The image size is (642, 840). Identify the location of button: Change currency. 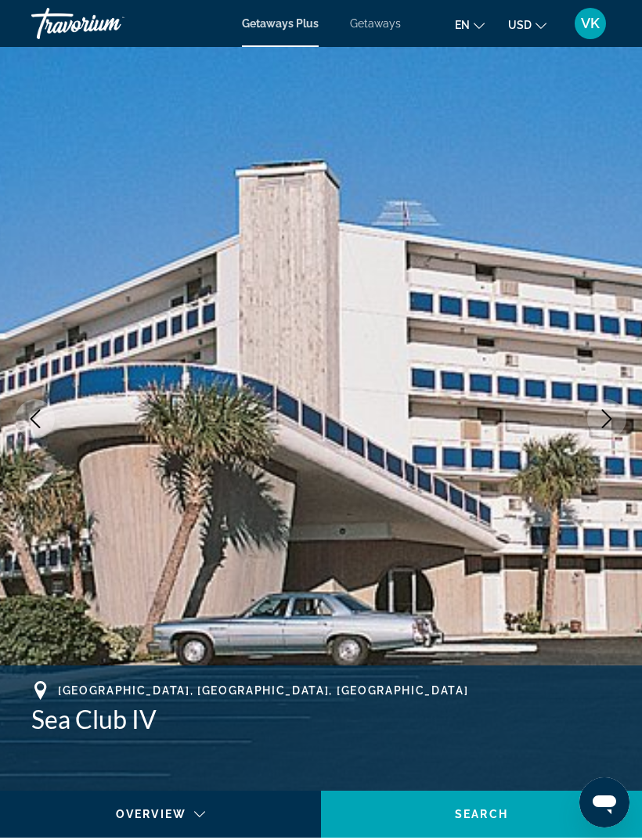
(527, 24).